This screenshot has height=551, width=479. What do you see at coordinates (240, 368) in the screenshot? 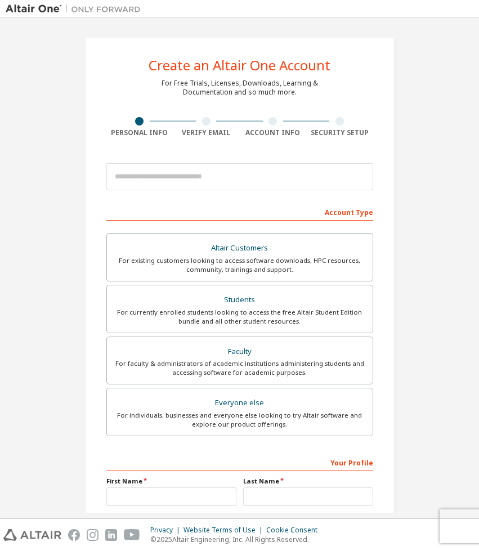
I see `div: For faculty & administrators of academic institutions administering students and accessing softwa...` at bounding box center [240, 368].